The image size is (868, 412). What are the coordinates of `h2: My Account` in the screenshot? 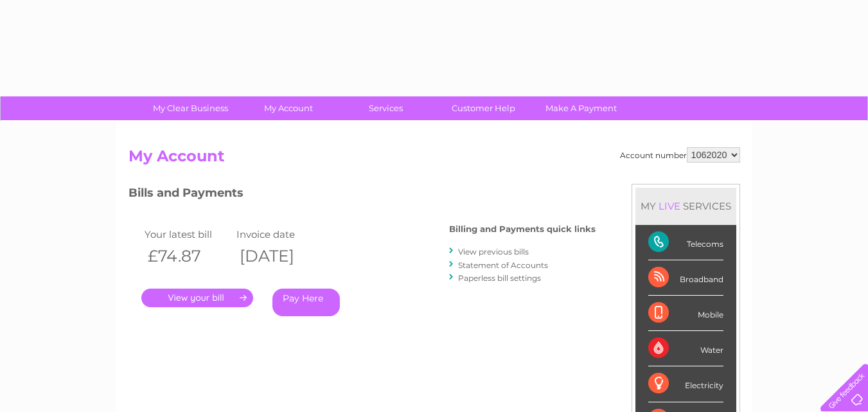 It's located at (434, 159).